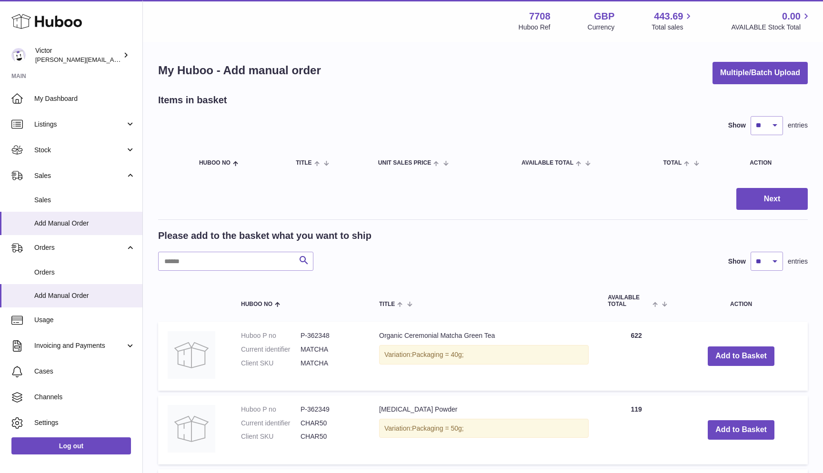 The image size is (823, 473). I want to click on img: victor@erbology.co, so click(19, 55).